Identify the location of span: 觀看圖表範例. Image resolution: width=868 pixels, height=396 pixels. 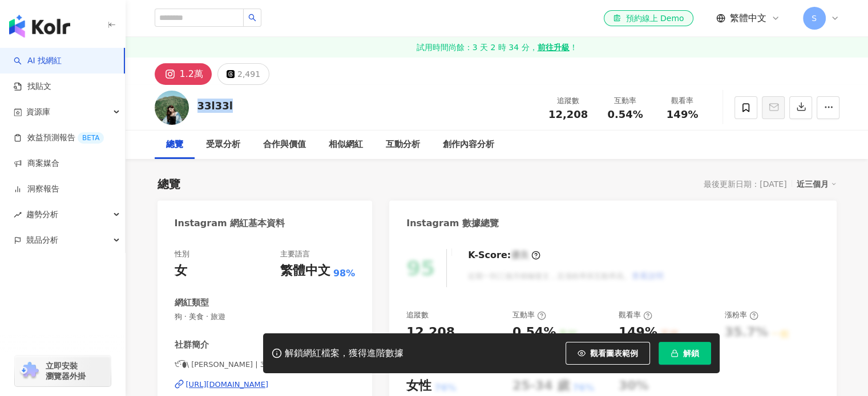
(614, 354).